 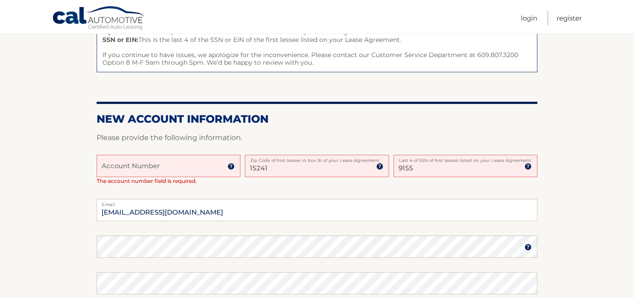 I want to click on strong: SSN or EIN:, so click(x=120, y=40).